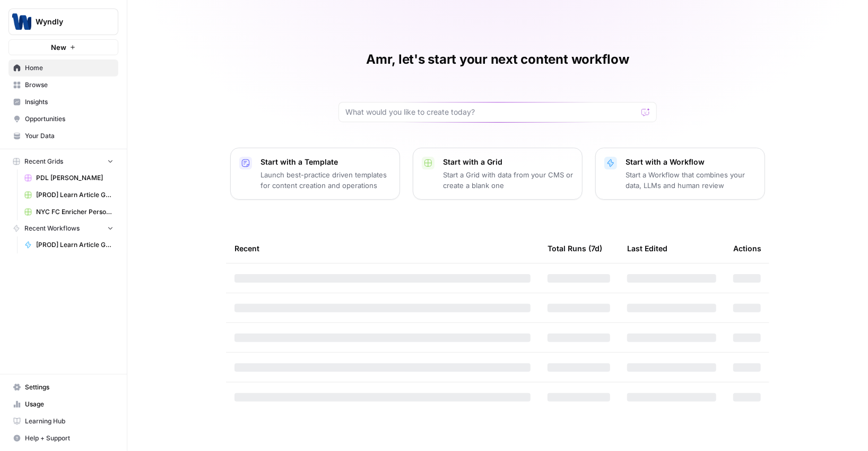  Describe the element at coordinates (575, 248) in the screenshot. I see `div: Total Runs (7d)` at that location.